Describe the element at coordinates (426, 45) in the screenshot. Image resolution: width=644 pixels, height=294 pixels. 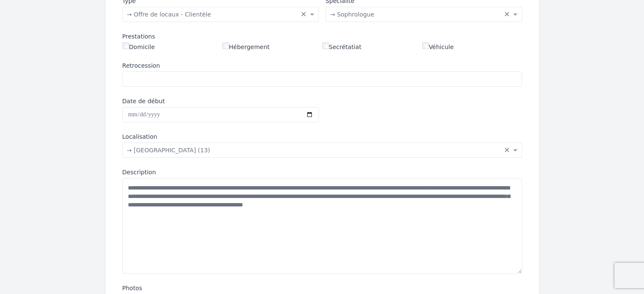
I see `input: Véhicule` at that location.